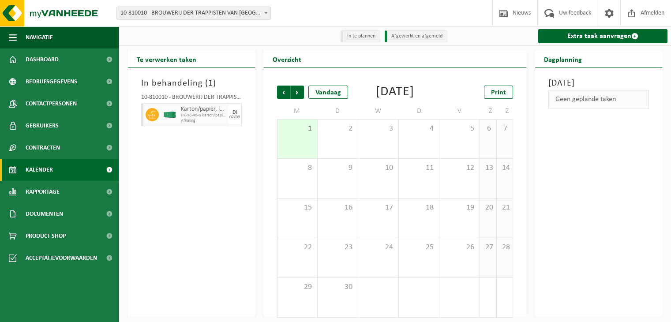  What do you see at coordinates (203, 121) in the screenshot?
I see `span: Afhaling` at bounding box center [203, 121].